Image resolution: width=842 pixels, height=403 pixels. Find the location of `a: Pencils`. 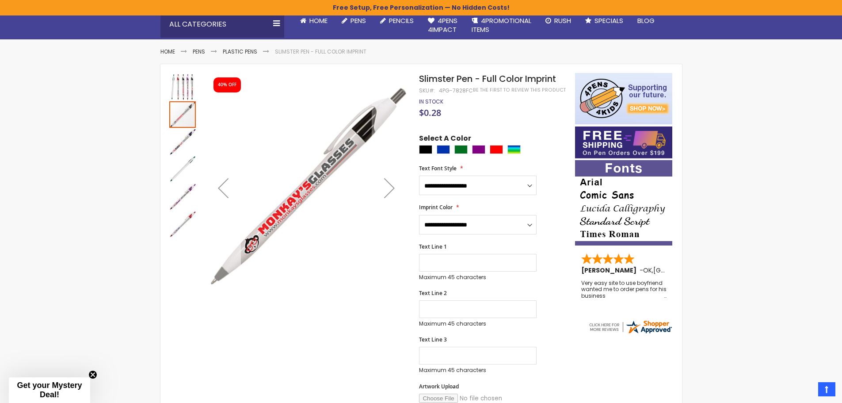

a: Pencils is located at coordinates (397, 21).